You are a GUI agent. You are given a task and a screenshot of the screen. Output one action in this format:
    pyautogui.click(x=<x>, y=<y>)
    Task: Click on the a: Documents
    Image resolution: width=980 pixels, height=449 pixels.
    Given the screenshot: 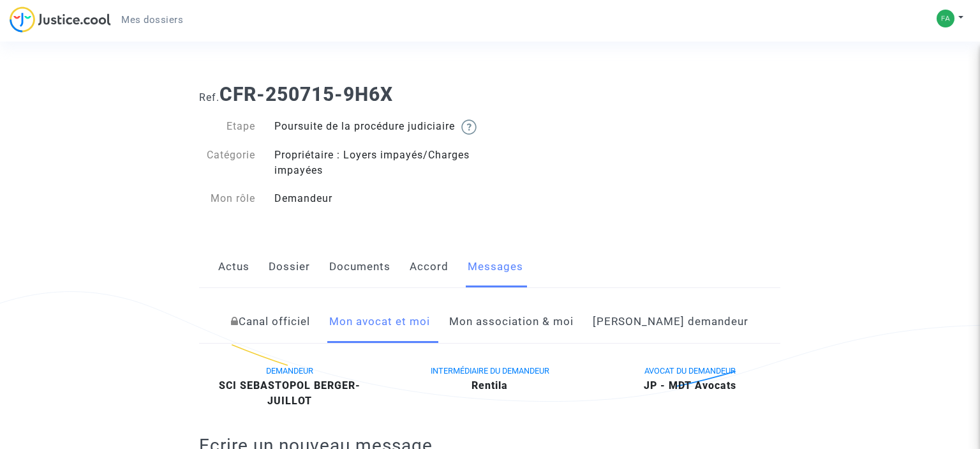 What is the action you would take?
    pyautogui.click(x=360, y=267)
    